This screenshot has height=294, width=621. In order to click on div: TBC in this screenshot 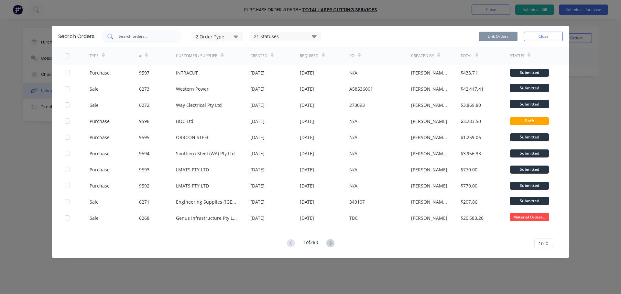, I will do `click(353, 218)`.